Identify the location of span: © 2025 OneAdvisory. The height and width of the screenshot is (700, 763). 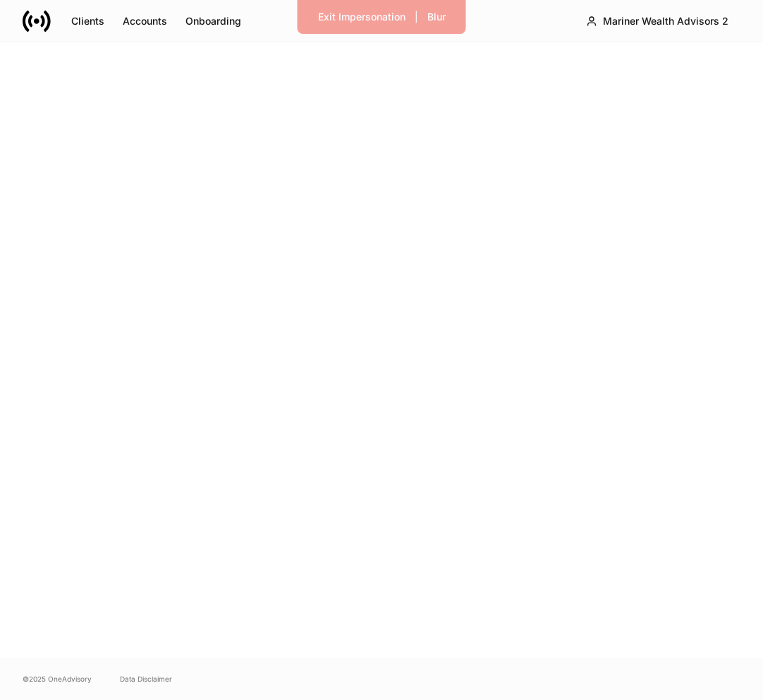
(57, 678).